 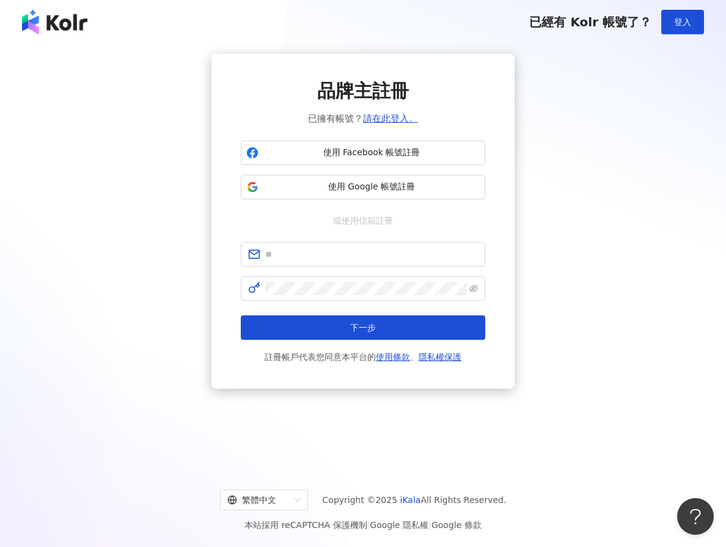 I want to click on a: Google 隱私權, so click(x=399, y=525).